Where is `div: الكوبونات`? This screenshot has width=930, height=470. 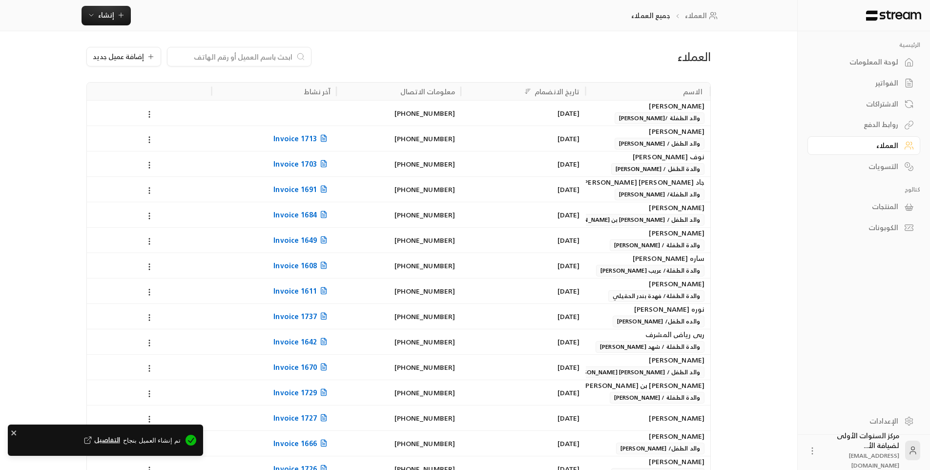 div: الكوبونات is located at coordinates (859, 227).